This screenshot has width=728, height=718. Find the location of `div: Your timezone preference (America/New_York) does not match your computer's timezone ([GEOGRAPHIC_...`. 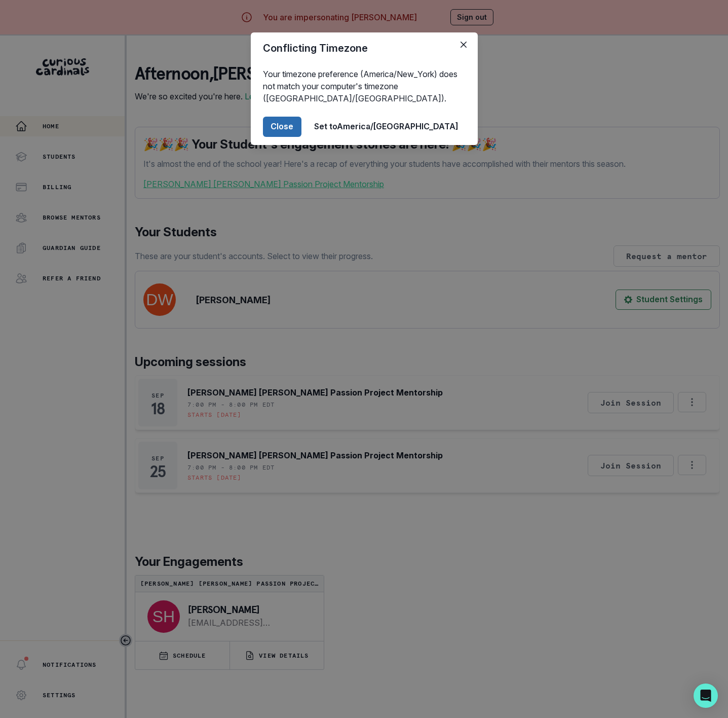

div: Your timezone preference (America/New_York) does not match your computer's timezone ([GEOGRAPHIC_... is located at coordinates (364, 86).